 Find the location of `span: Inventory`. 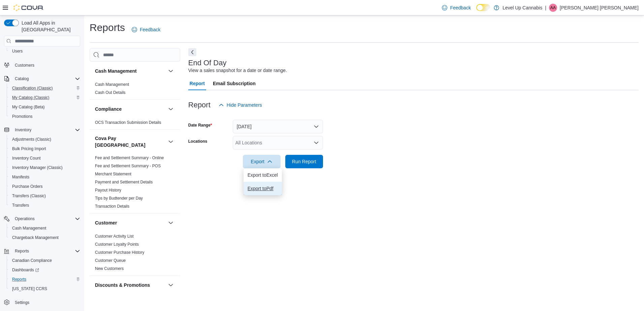

span: Inventory is located at coordinates (23, 130).